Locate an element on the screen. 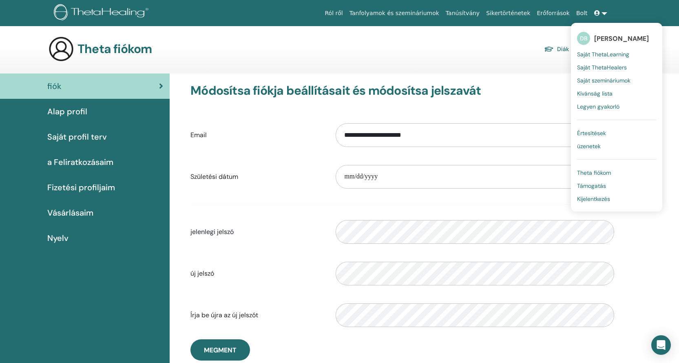  a: Kívánság lista is located at coordinates (617, 93).